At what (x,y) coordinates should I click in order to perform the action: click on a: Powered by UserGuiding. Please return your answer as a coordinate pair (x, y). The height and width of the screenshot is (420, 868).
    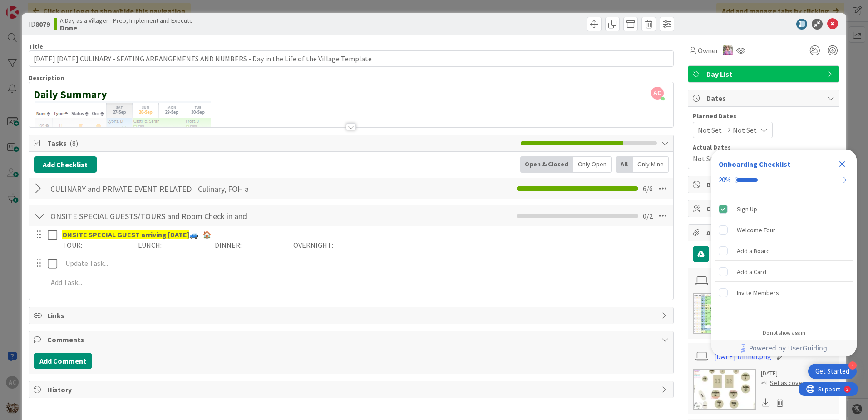
    Looking at the image, I should click on (784, 348).